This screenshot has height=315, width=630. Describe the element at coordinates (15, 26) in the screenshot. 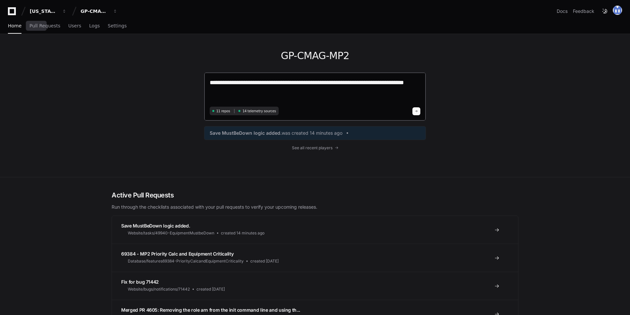

I see `a: Home` at that location.